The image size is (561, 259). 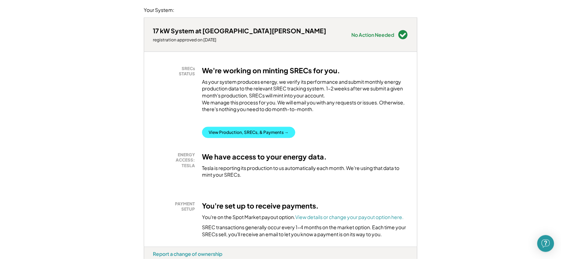 What do you see at coordinates (546, 244) in the screenshot?
I see `div: Open Intercom Messenger` at bounding box center [546, 244].